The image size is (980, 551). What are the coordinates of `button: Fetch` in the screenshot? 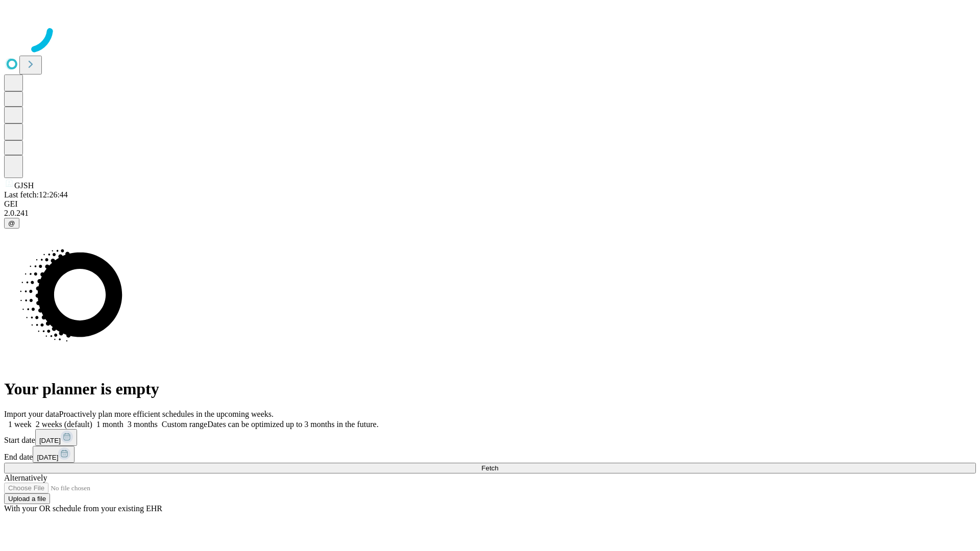 It's located at (490, 468).